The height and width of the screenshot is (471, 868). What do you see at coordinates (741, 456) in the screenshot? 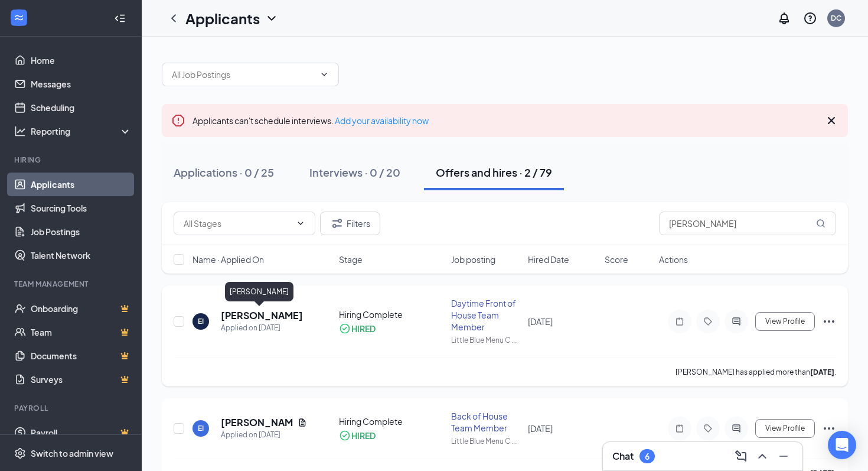
I see `svg: ComposeMessage` at bounding box center [741, 456].